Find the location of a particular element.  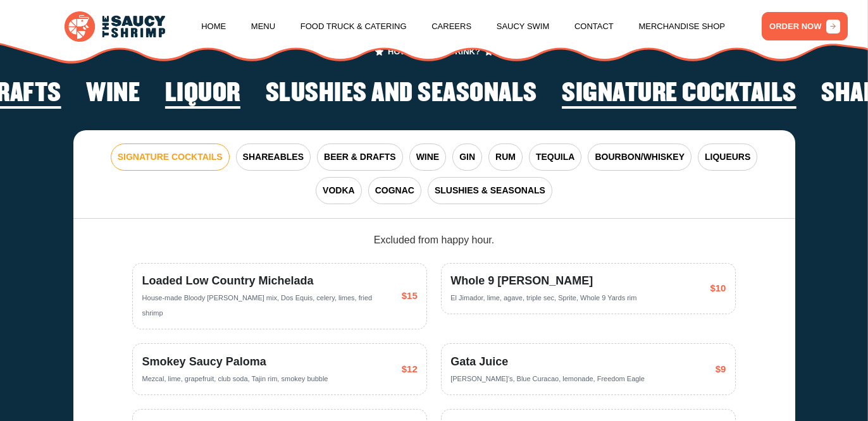

button: GIN is located at coordinates (467, 157).